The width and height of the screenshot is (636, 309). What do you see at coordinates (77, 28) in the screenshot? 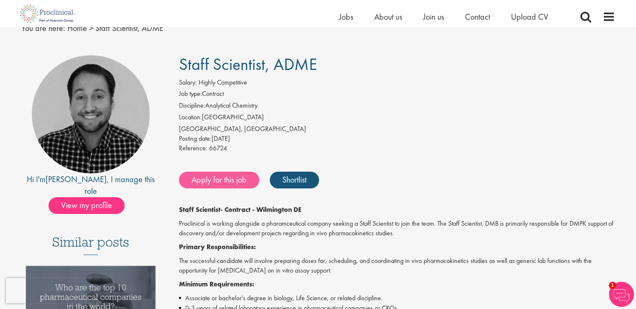
I see `a: breadcrumb link` at bounding box center [77, 28].